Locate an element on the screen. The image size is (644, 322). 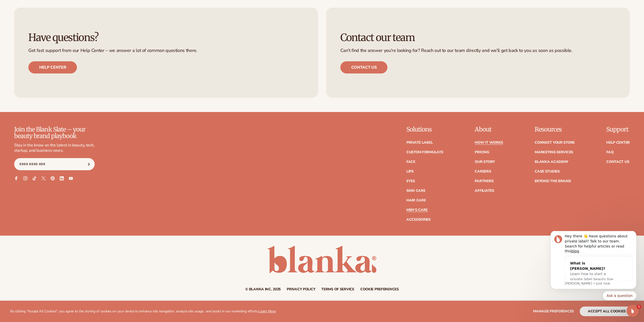
a: Men's Care is located at coordinates (417, 210).